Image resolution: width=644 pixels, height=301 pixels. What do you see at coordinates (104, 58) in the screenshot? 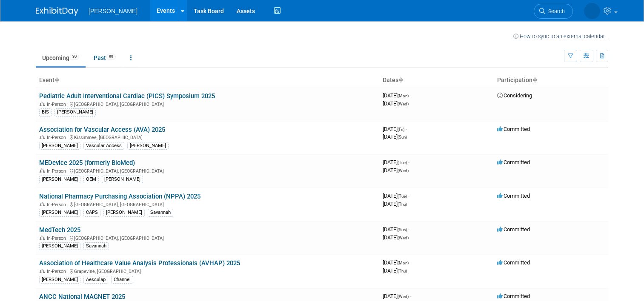
I see `a: Past99` at bounding box center [104, 58].